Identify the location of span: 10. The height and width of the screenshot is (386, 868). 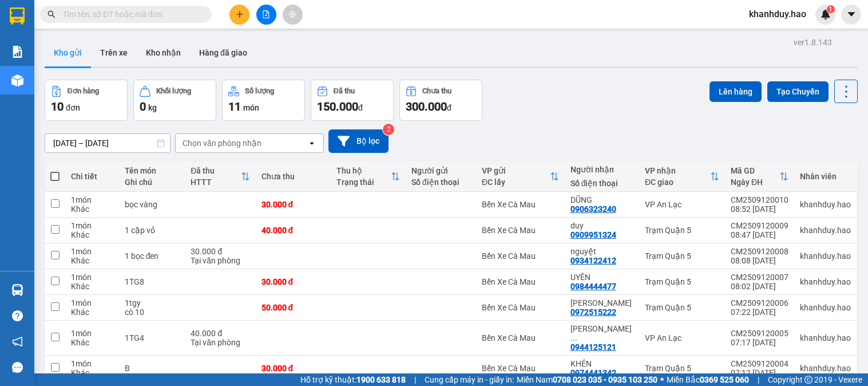
(57, 107).